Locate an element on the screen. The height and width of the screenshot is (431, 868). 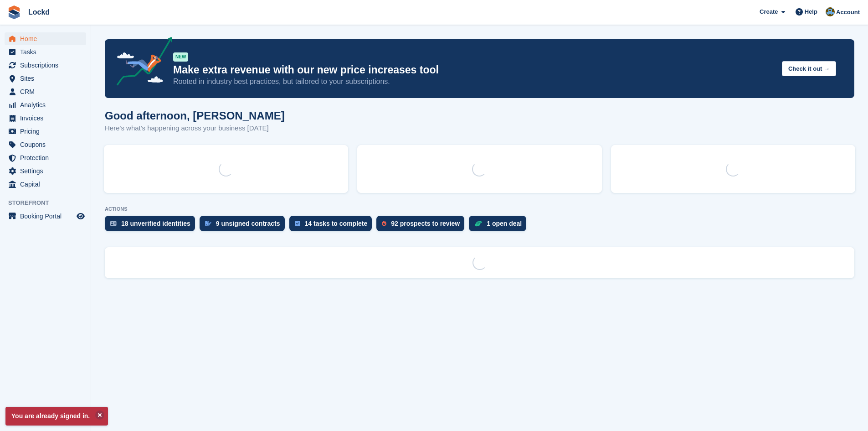
a: 9 unsigned contracts is located at coordinates (244, 226).